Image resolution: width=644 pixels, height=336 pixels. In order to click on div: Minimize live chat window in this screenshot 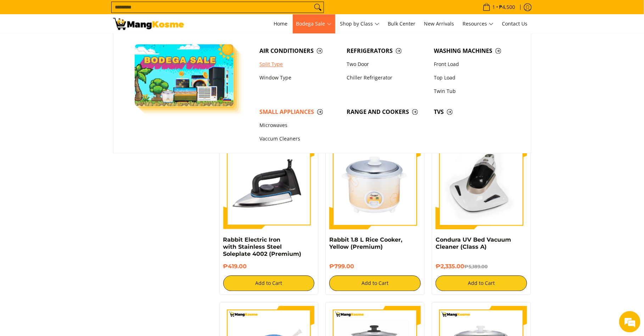, I will do `click(125, 12)`.